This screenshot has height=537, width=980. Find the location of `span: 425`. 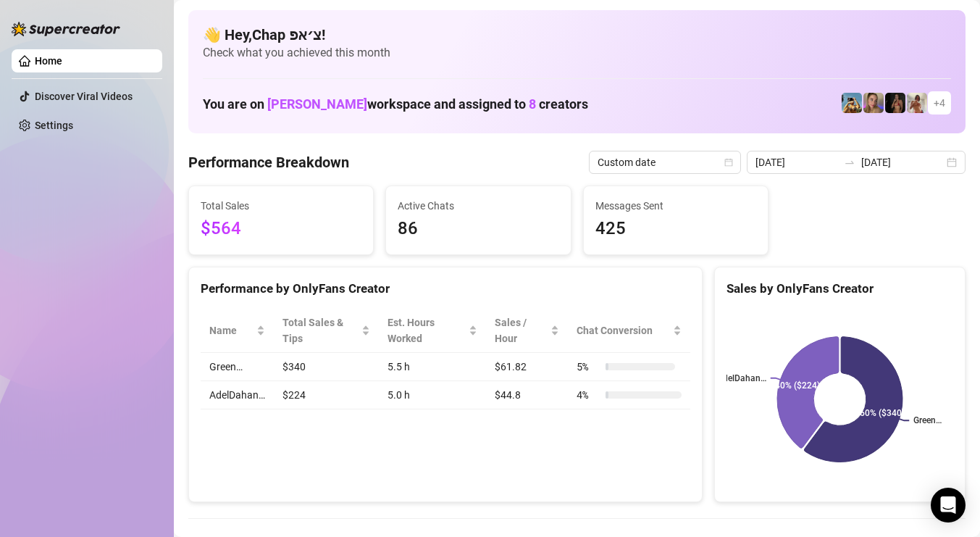

span: 425 is located at coordinates (676, 229).